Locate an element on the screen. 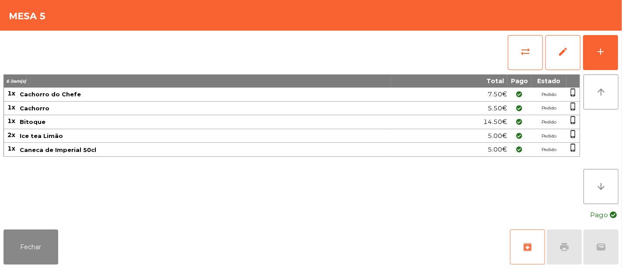  button: add is located at coordinates (601, 53).